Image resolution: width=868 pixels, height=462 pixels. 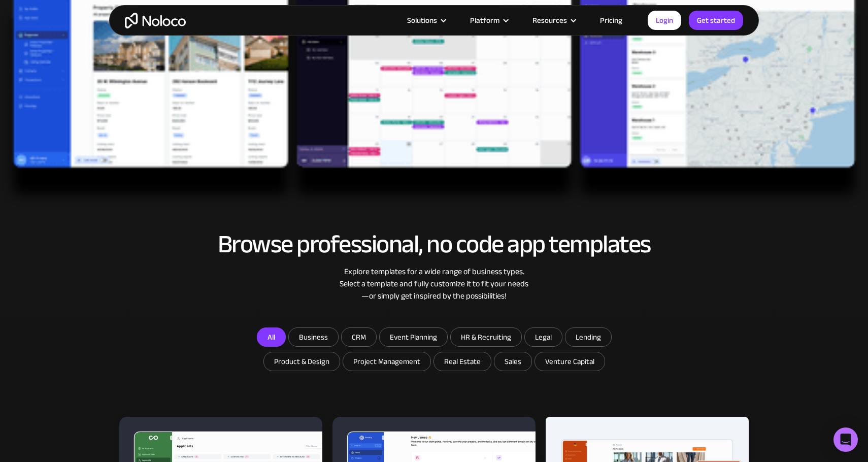 What do you see at coordinates (156, 20) in the screenshot?
I see `a: home` at bounding box center [156, 20].